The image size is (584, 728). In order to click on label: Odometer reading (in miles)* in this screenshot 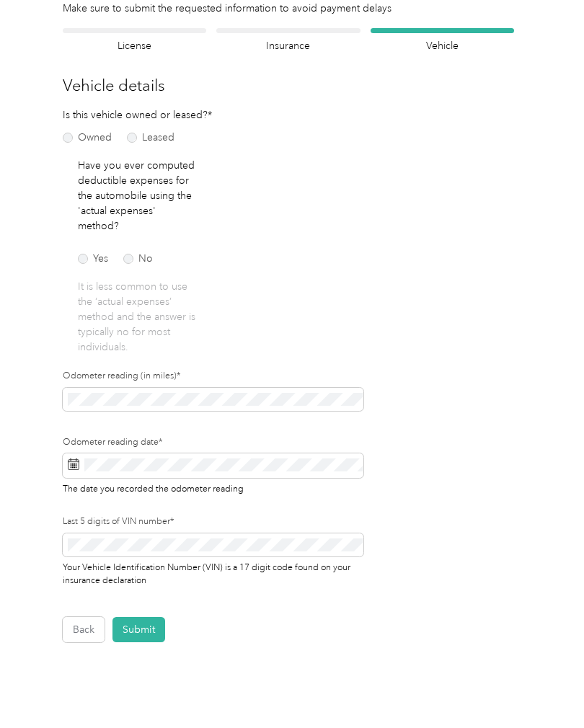, I will do `click(212, 376)`.